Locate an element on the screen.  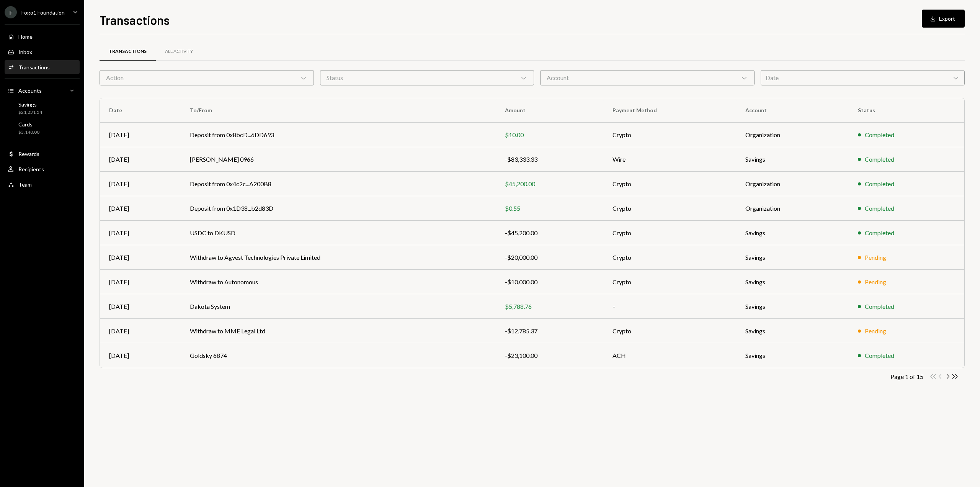
div: Team is located at coordinates (25, 185).